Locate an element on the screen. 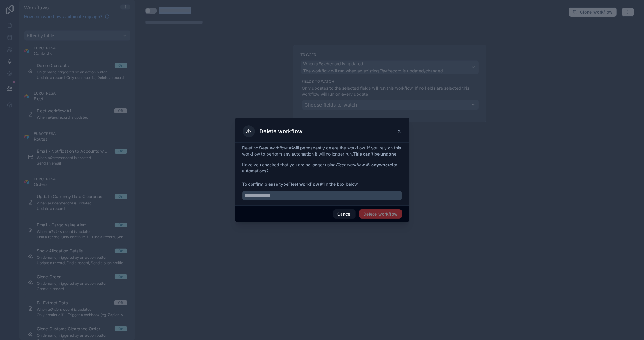  span: To confirm please type in the box below is located at coordinates (322, 185).